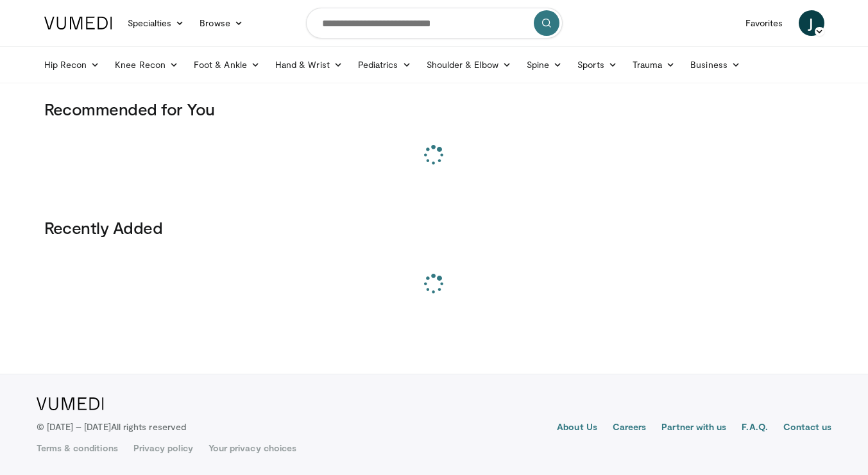 The image size is (868, 475). Describe the element at coordinates (715, 64) in the screenshot. I see `a: Business` at that location.